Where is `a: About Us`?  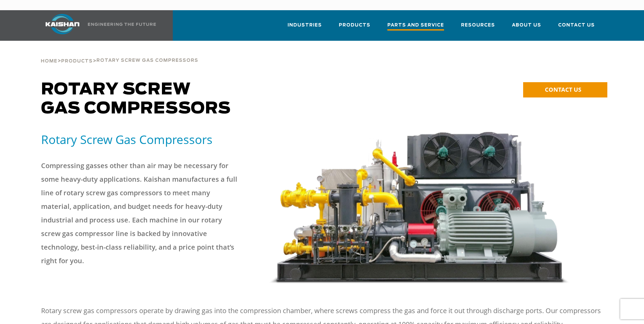 a: About Us is located at coordinates (527, 28).